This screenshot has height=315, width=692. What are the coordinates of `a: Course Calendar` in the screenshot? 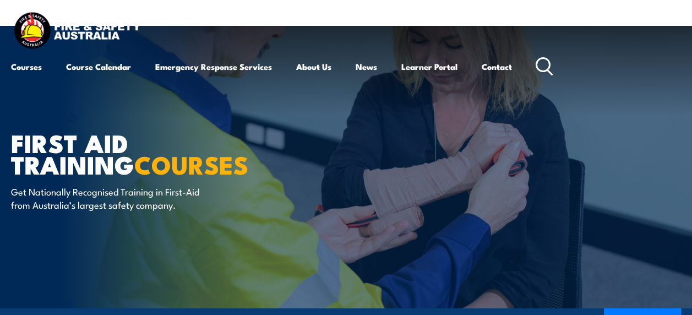 It's located at (98, 67).